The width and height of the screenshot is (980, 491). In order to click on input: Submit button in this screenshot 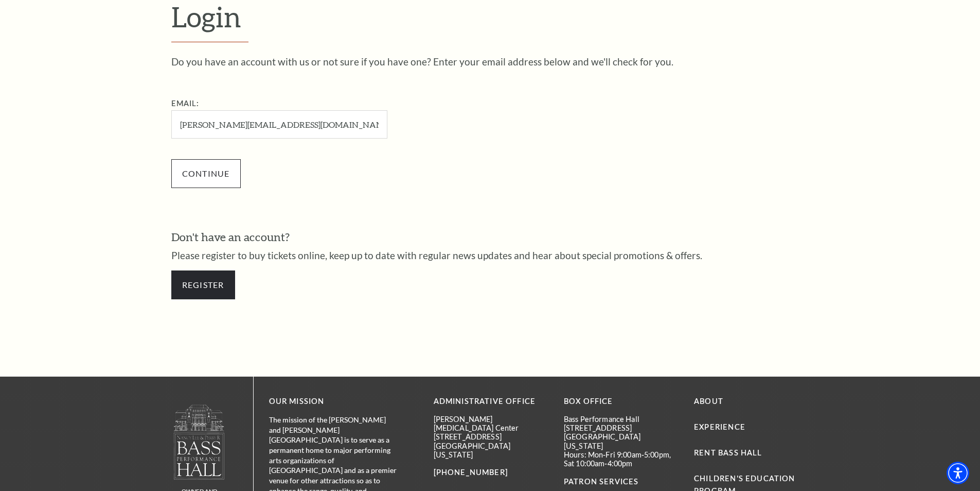, I will do `click(206, 173)`.